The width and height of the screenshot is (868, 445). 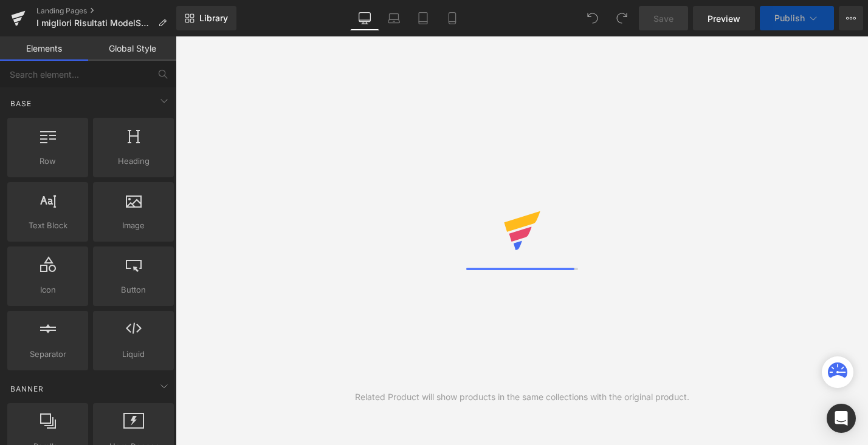 What do you see at coordinates (452, 19) in the screenshot?
I see `a: Mobile` at bounding box center [452, 19].